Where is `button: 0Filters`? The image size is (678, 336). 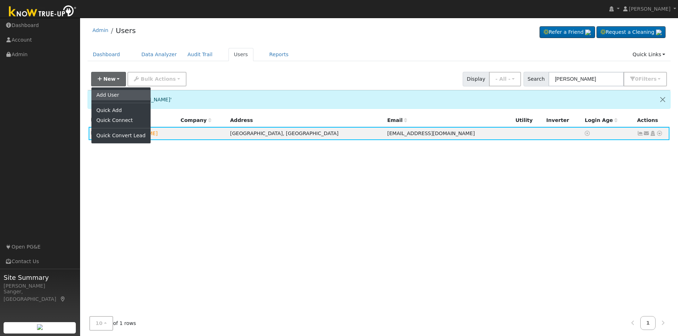 button: 0Filters is located at coordinates (645, 79).